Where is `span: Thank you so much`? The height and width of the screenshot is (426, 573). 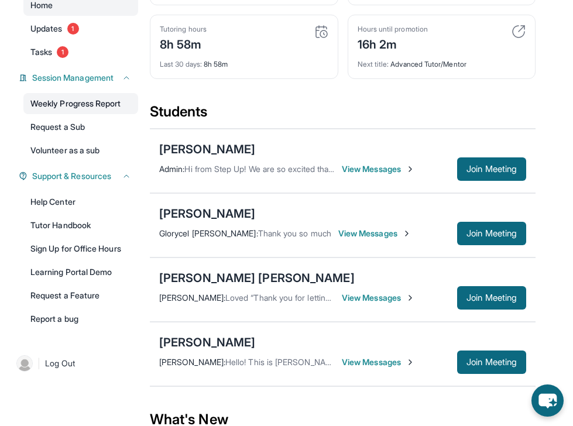 span: Thank you so much is located at coordinates (294, 233).